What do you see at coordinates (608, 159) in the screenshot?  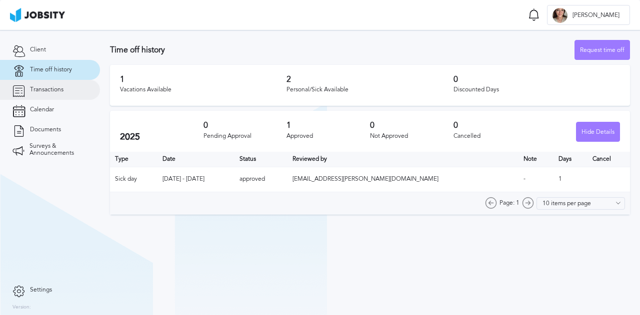 I see `th: Cancel` at bounding box center [608, 159].